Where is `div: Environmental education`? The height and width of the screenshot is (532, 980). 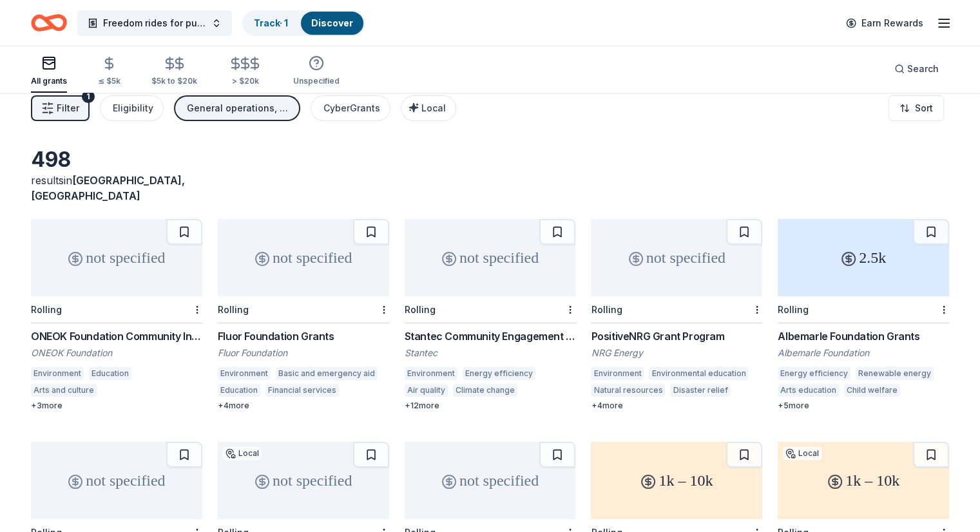 div: Environmental education is located at coordinates (698, 374).